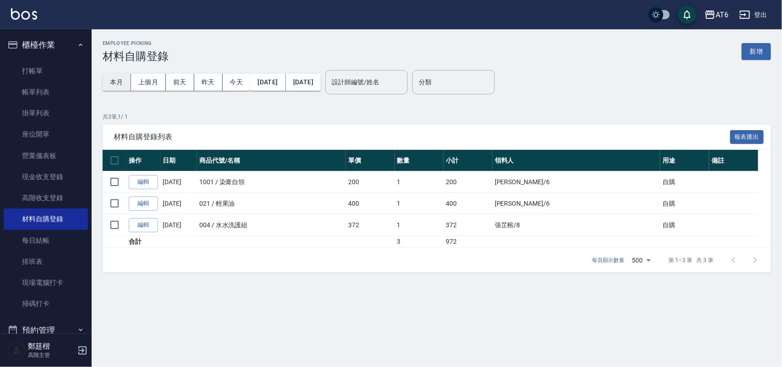 Image resolution: width=782 pixels, height=367 pixels. Describe the element at coordinates (46, 304) in the screenshot. I see `a: 掃碼打卡` at that location.